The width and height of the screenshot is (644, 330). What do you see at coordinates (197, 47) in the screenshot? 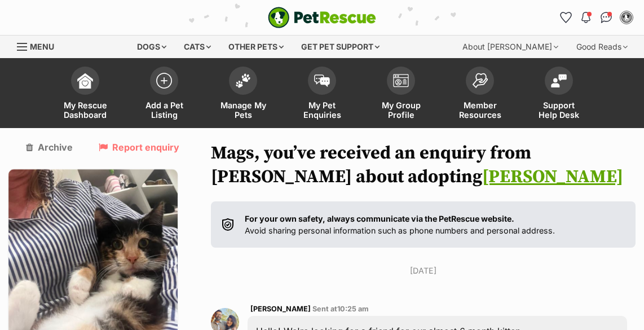
I see `div: Cats` at bounding box center [197, 47].